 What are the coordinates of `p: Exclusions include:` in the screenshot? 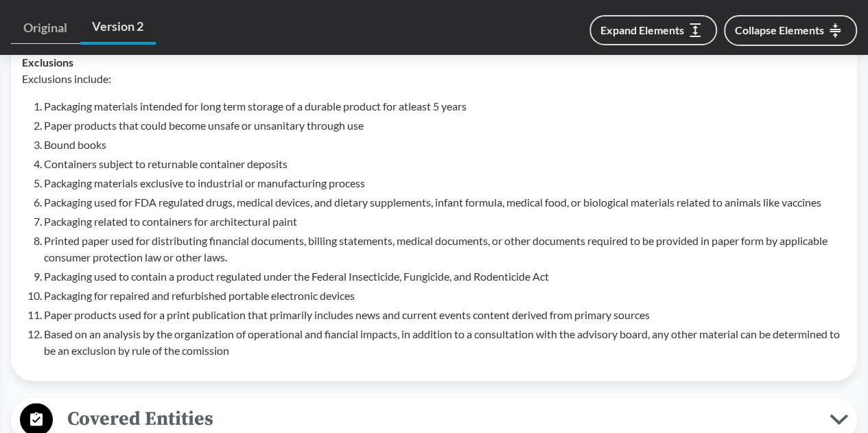 It's located at (433, 79).